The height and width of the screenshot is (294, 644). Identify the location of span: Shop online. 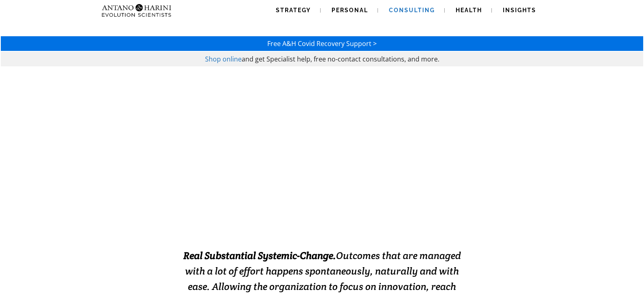
(223, 59).